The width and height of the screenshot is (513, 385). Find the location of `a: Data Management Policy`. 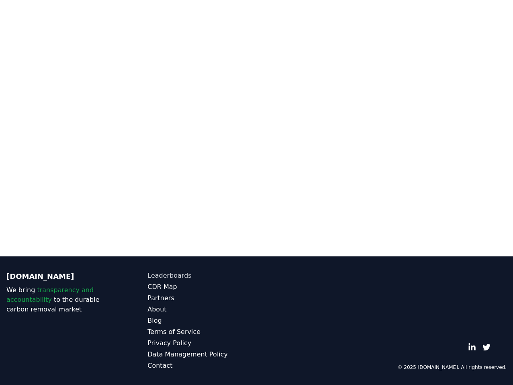

a: Data Management Policy is located at coordinates (202, 354).